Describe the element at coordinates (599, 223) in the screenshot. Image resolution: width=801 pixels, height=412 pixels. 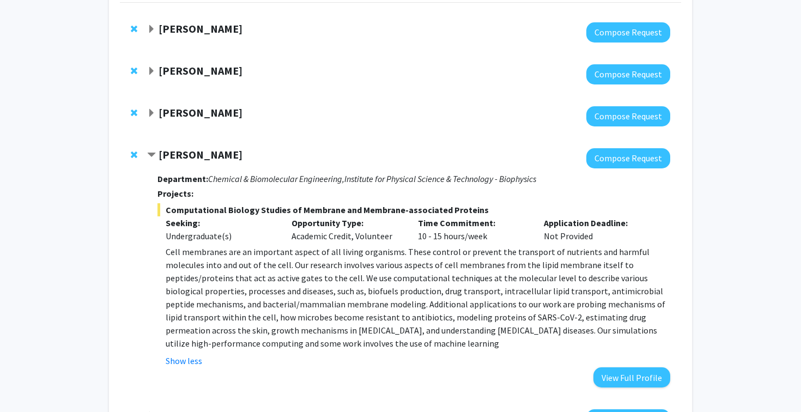
I see `p: Application Deadline:` at that location.